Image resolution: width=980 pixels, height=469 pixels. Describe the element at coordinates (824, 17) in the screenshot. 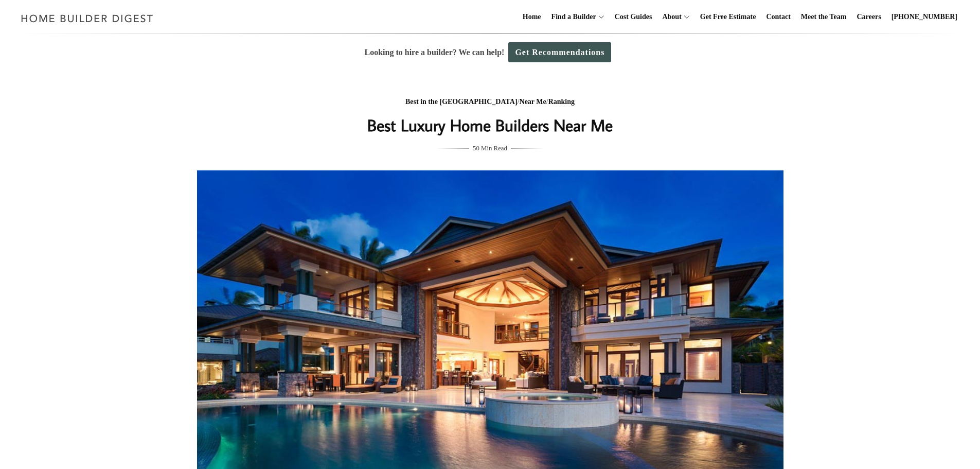

I see `a: Meet the Team` at that location.